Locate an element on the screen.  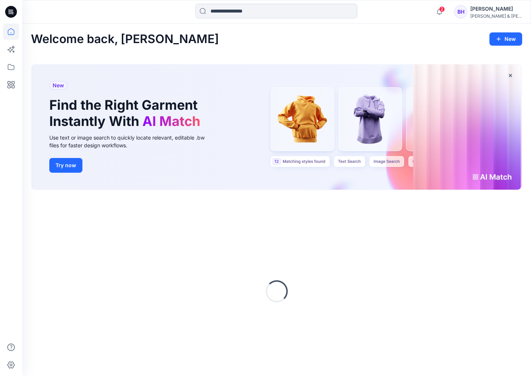
button: New is located at coordinates (506, 39).